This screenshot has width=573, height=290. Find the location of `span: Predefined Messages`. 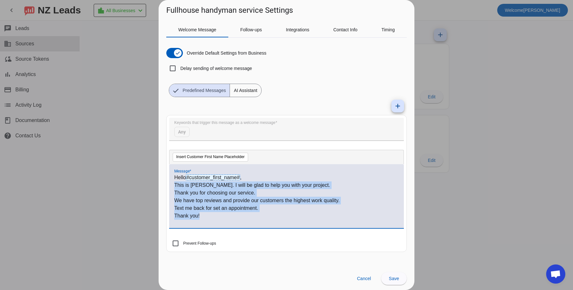

span: Predefined Messages is located at coordinates (204, 91).